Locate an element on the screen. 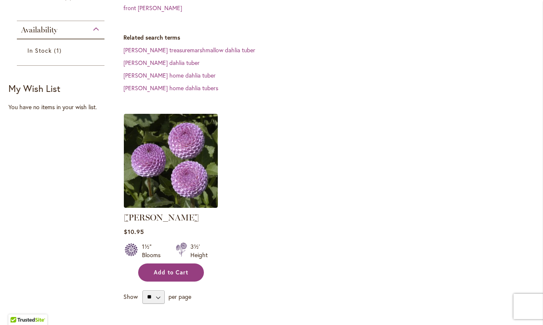 This screenshot has height=325, width=543. span: 1 is located at coordinates (59, 50).